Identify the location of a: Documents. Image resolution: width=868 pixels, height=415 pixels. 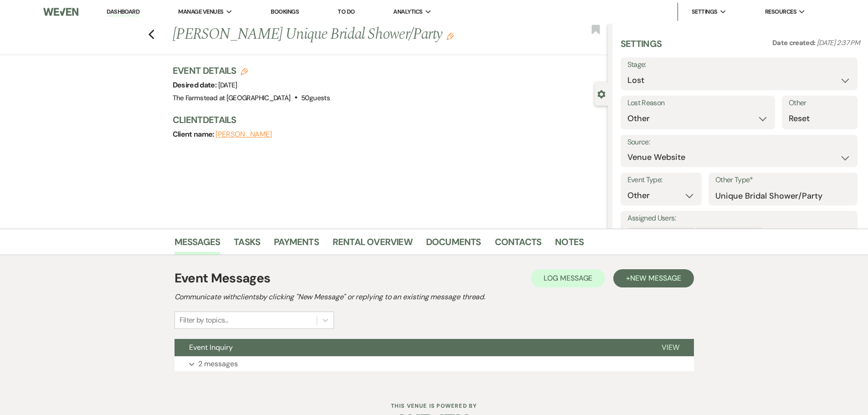
(454, 245).